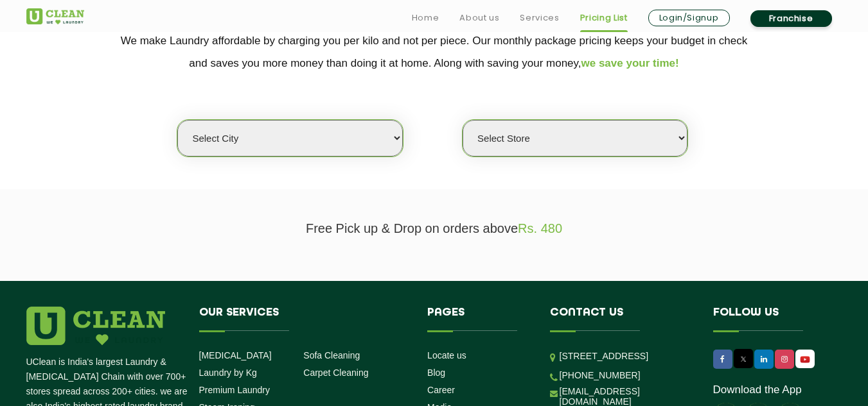 The width and height of the screenshot is (868, 406). What do you see at coordinates (436, 373) in the screenshot?
I see `a: Blog` at bounding box center [436, 373].